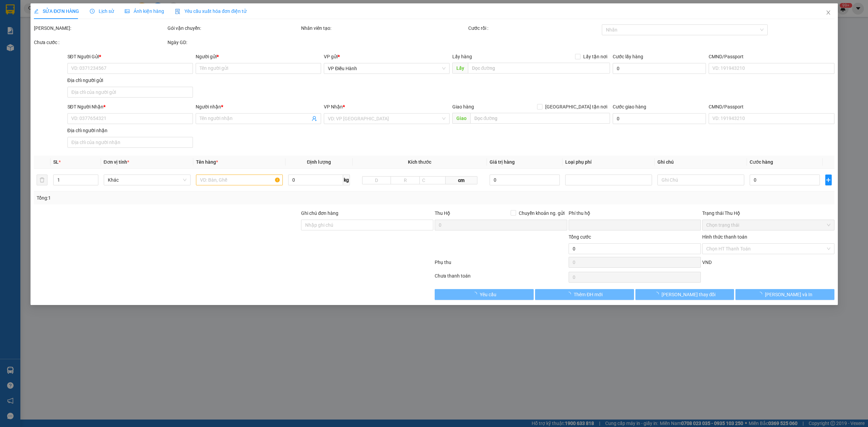  Describe the element at coordinates (207, 162) in the screenshot. I see `span: Tên hàng` at that location.